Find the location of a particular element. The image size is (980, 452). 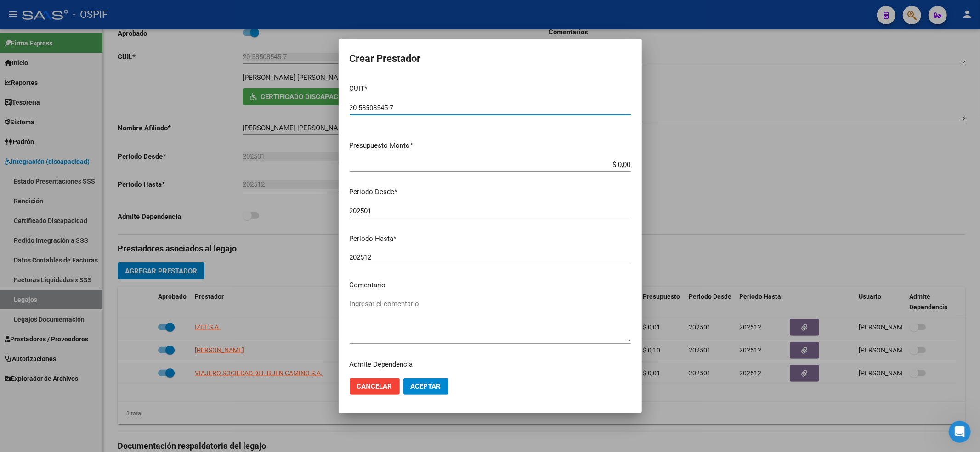

p: Comentario is located at coordinates (490, 285).